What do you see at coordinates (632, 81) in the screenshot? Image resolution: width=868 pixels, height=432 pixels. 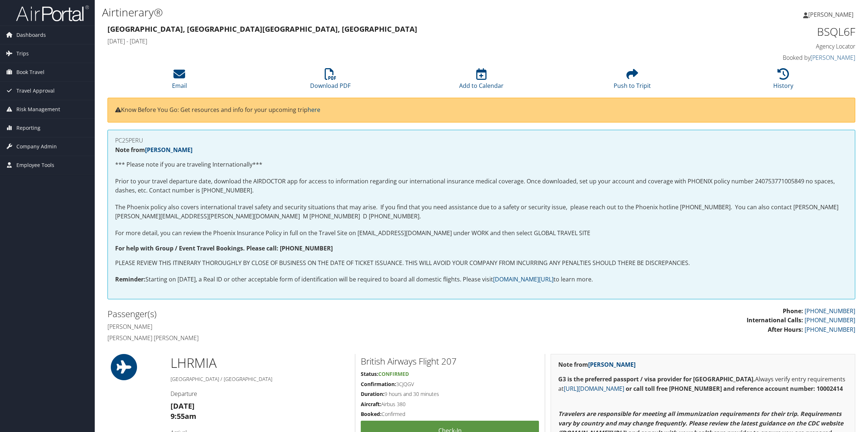 I see `a: Push to Tripit` at bounding box center [632, 81].